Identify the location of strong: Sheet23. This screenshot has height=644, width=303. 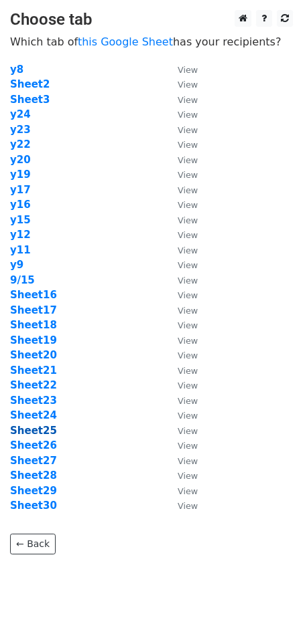
(33, 401).